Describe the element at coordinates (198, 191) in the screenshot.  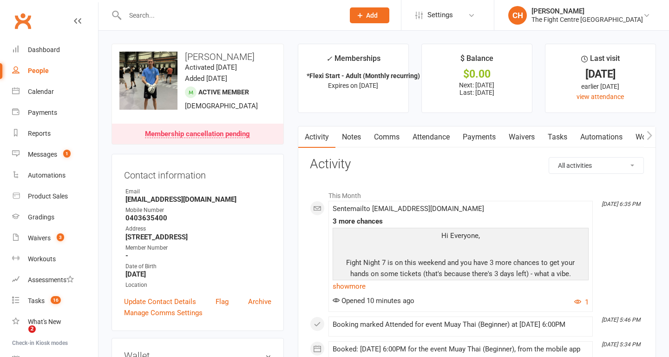
I see `div: Email` at that location.